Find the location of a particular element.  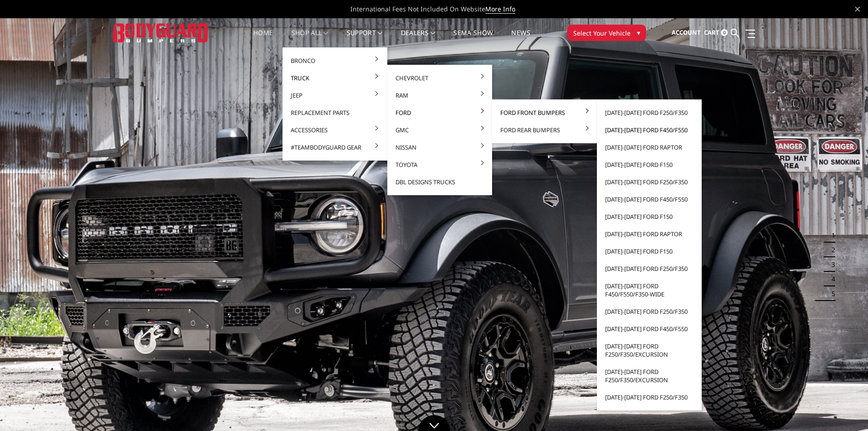

div: Chat Widget is located at coordinates (845, 409).